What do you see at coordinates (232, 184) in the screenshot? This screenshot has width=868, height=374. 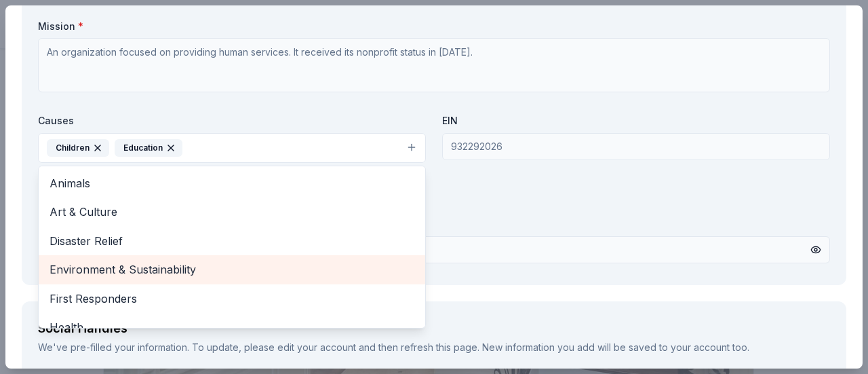 I see `span: Animals` at bounding box center [232, 184].